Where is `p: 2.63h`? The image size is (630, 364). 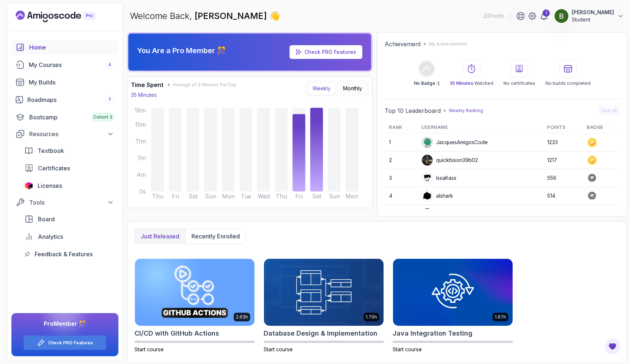
p: 2.63h is located at coordinates (242, 317).